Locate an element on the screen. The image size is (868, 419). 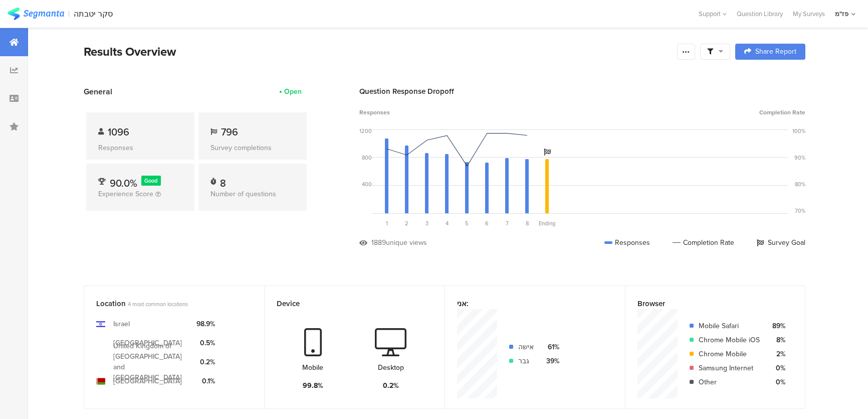
div: Survey completions is located at coordinates (252, 148).